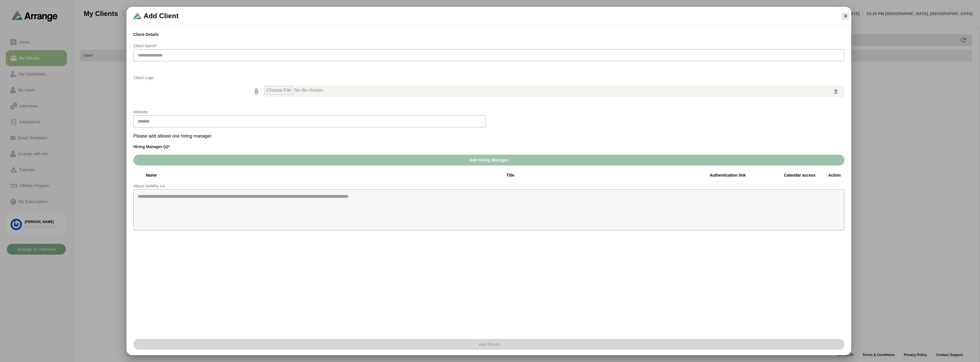 Image resolution: width=980 pixels, height=362 pixels. I want to click on p: Please add atleast one hiring manager., so click(489, 136).